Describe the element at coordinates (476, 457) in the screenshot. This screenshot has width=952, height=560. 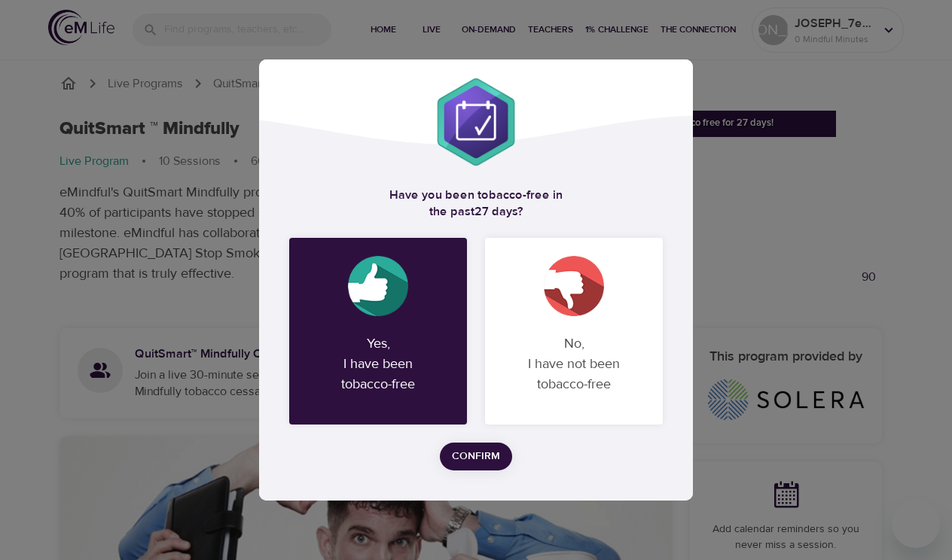
I see `span: Confirm` at that location.